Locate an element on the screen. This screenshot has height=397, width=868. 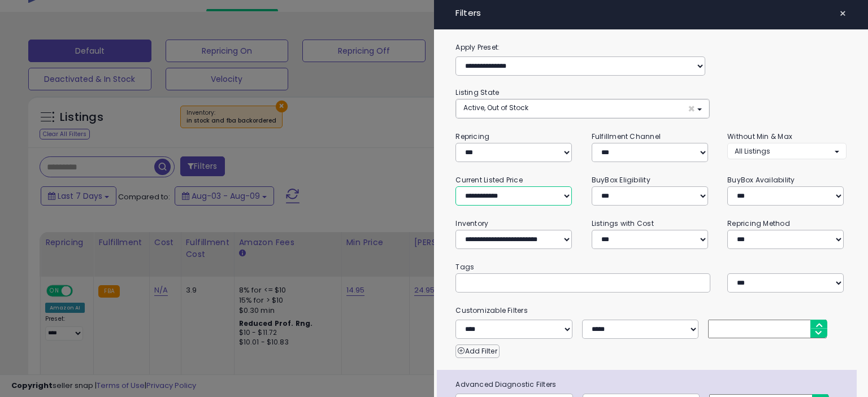
span: Advanced Diagnostic Filters is located at coordinates (651, 385).